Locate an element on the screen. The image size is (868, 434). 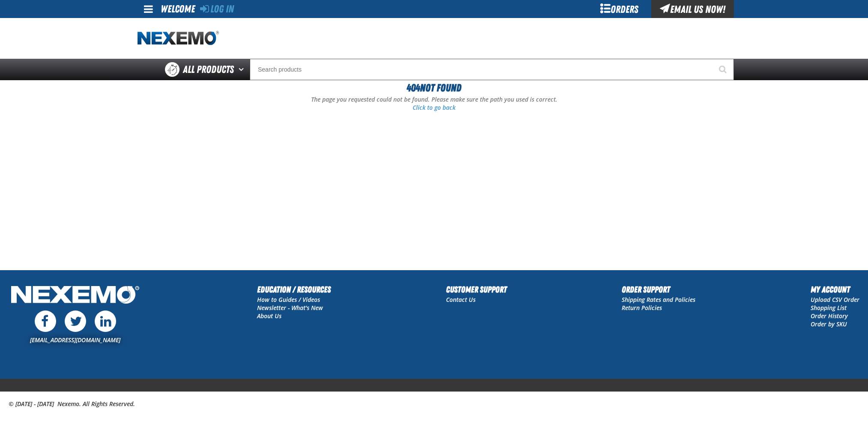
a: Home is located at coordinates (178, 38).